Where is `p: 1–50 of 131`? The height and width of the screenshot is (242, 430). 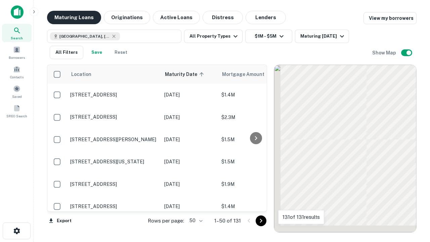
p: 1–50 of 131 is located at coordinates (228, 221).